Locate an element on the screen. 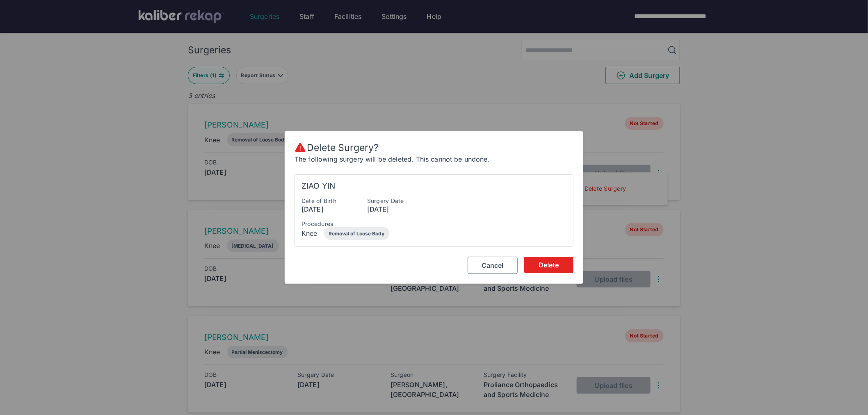  button: Delete is located at coordinates (549, 265).